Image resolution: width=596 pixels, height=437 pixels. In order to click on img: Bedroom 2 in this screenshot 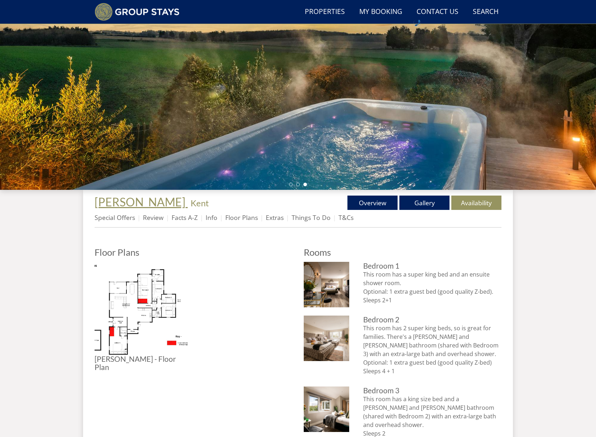, I will do `click(326, 338)`.